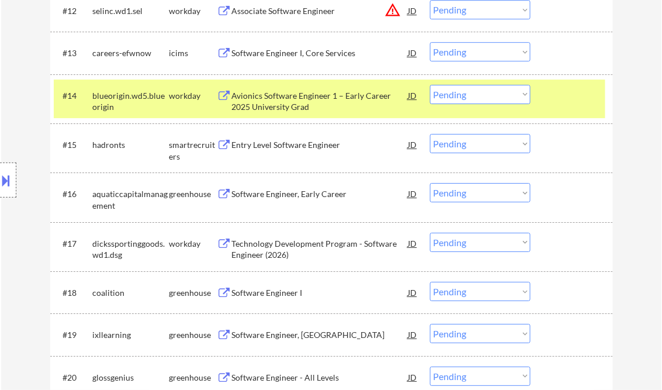 This screenshot has height=390, width=662. What do you see at coordinates (193, 53) in the screenshot?
I see `div: icims` at bounding box center [193, 53].